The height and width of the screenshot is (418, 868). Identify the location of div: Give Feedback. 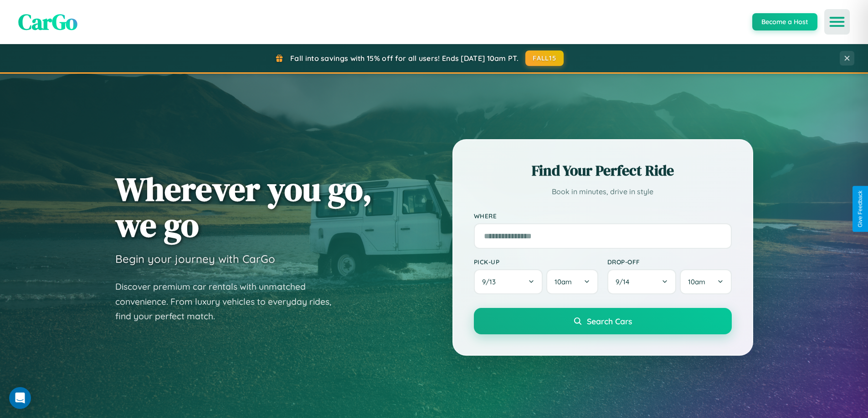
(860, 209).